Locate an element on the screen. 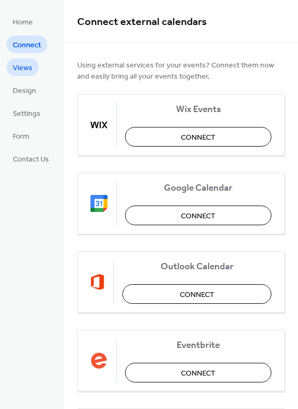 The height and width of the screenshot is (409, 298). a: Views is located at coordinates (22, 67).